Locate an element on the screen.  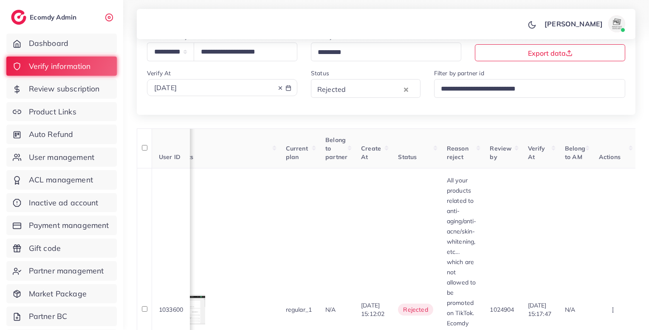
span: ACL management is located at coordinates (61, 180).